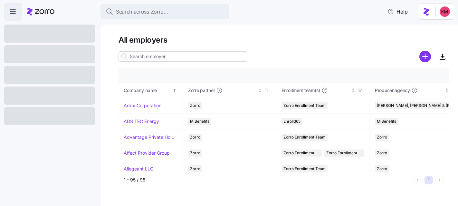  Describe the element at coordinates (142, 12) in the screenshot. I see `span: Search across Zorro...` at that location.